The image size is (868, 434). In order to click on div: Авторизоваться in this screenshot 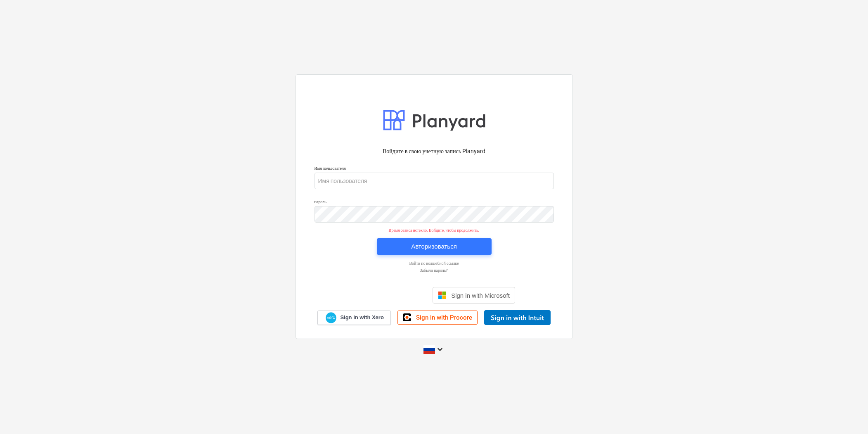, I will do `click(434, 247)`.